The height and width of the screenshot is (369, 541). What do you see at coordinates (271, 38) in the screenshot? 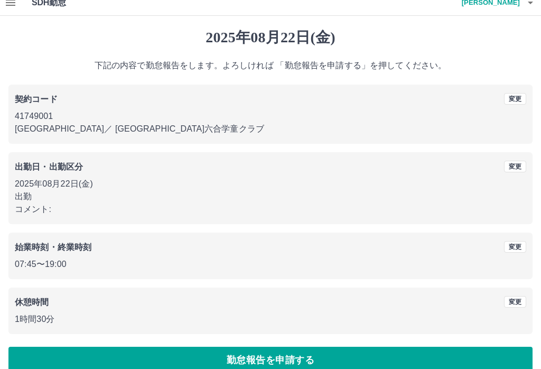
I see `h1: 2025年08月22日(金)` at bounding box center [271, 38].